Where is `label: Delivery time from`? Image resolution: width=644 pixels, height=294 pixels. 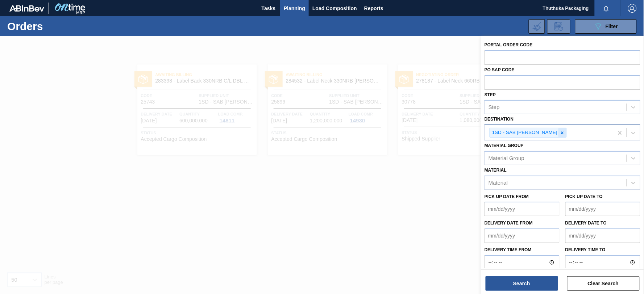
label: Delivery time from is located at coordinates (522, 250).